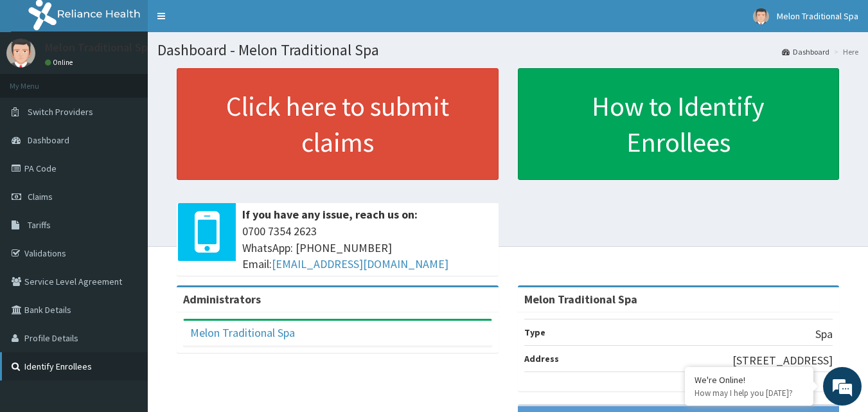  What do you see at coordinates (845, 51) in the screenshot?
I see `li: Here` at bounding box center [845, 51].